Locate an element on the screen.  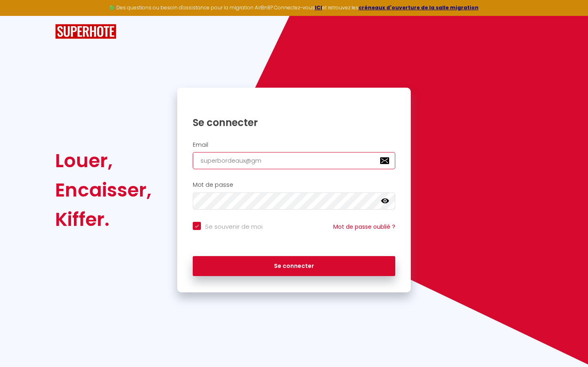
button: Ouvrir le widget de chat LiveChat is located at coordinates (19, 15).